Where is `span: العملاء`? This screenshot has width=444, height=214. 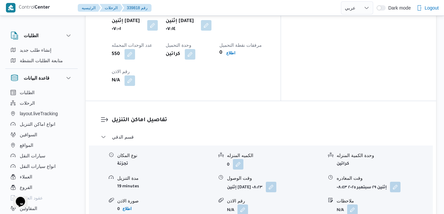
span: العملاء is located at coordinates (26, 177).